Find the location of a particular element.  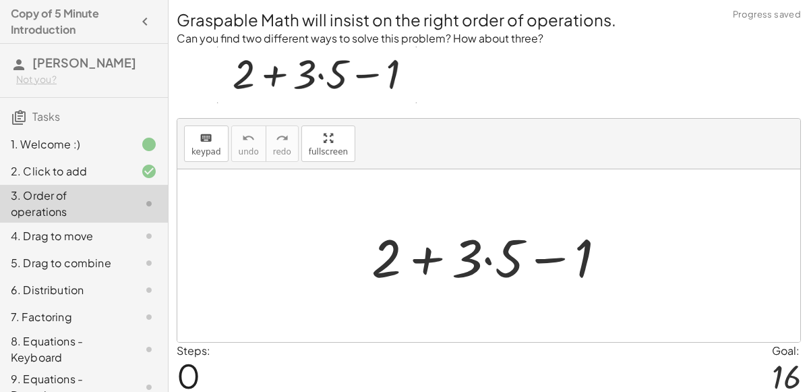

img: c98fd760e6ed093c10ccf3c4ca28a3dcde0f4c7a2f3786375f60a510364f4df2.gif is located at coordinates (317, 75).